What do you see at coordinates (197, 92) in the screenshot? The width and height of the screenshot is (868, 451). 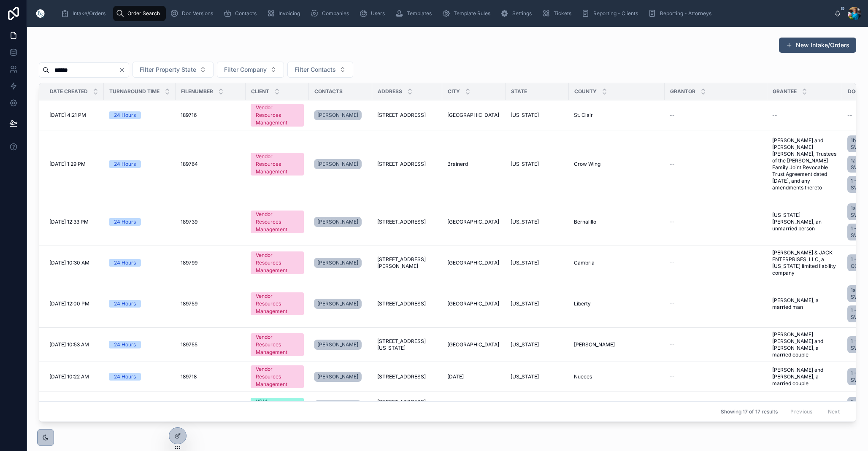 I see `span: FileNumber` at bounding box center [197, 92].